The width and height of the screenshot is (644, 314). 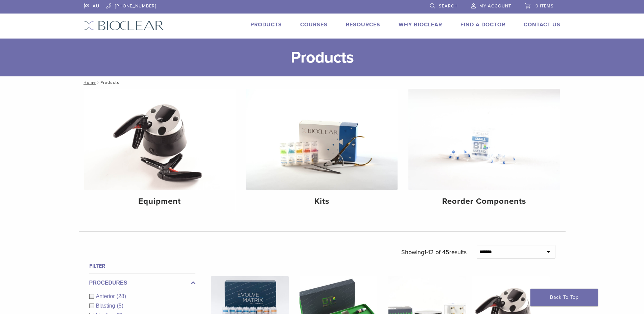 What do you see at coordinates (436, 252) in the screenshot?
I see `span: 1-12 of 45` at bounding box center [436, 252].